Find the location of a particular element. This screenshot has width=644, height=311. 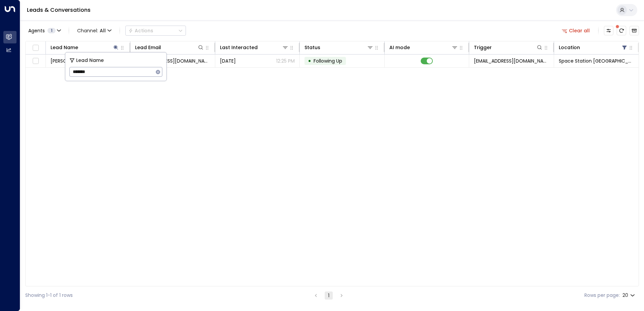

button: Actions is located at coordinates (156, 31).